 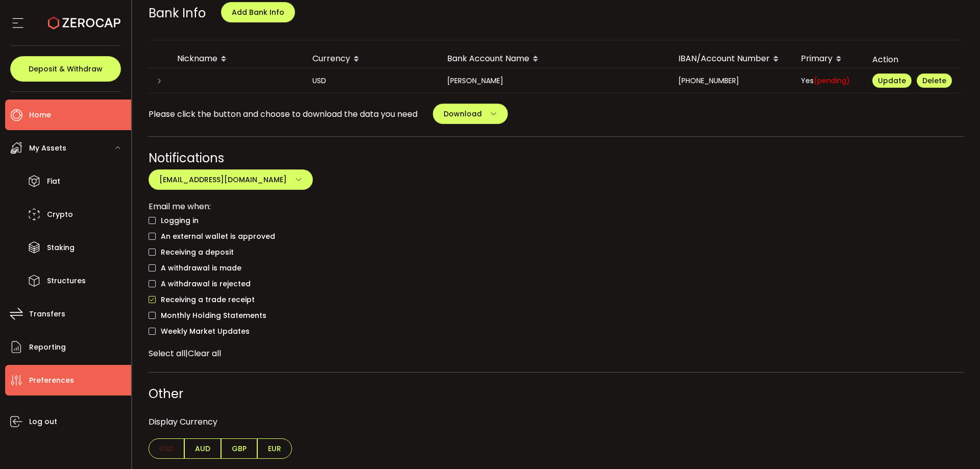 I want to click on div: Notifications, so click(x=556, y=158).